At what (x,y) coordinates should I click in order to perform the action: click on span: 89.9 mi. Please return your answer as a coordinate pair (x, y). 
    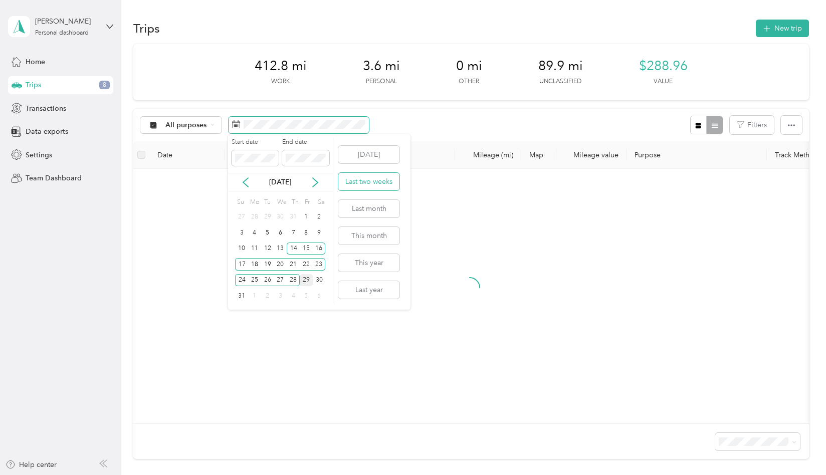
    Looking at the image, I should click on (560, 66).